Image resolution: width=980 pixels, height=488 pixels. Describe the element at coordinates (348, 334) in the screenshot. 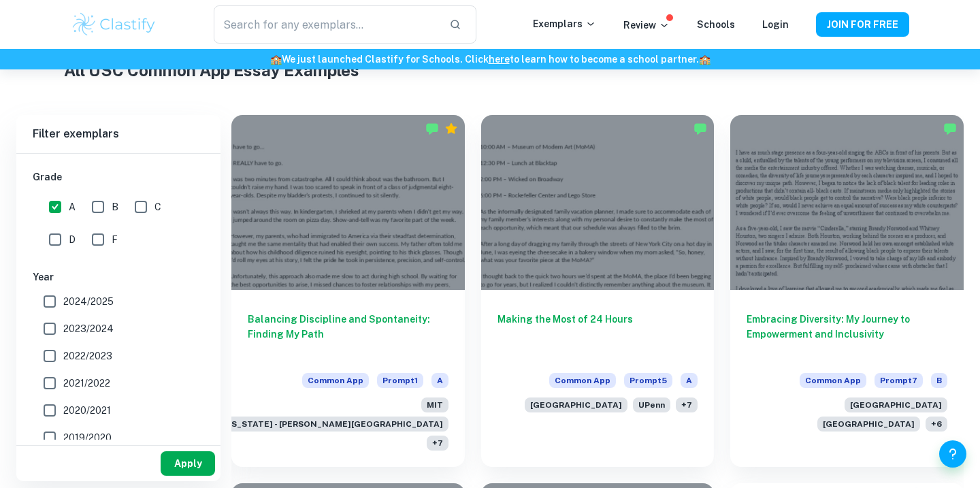

I see `h6: Balancing Discipline and Spontaneity: Finding My Path` at that location.